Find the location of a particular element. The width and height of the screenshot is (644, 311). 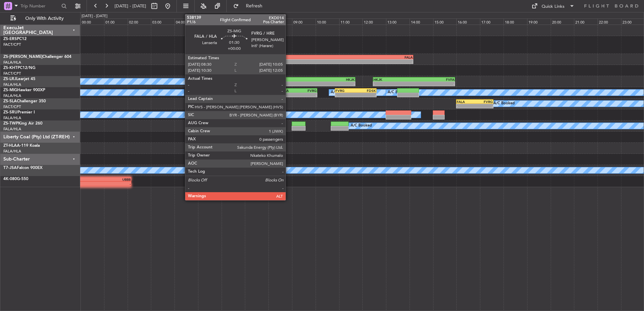

div: 15:00 is located at coordinates (445, 22).